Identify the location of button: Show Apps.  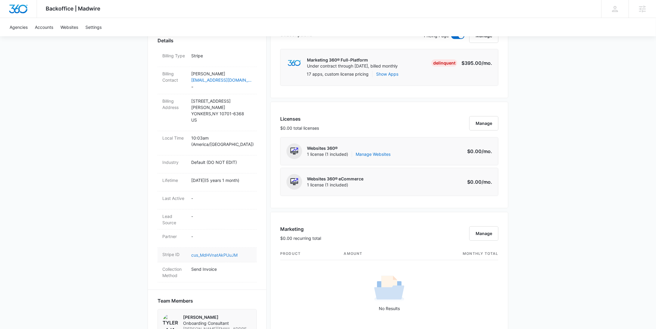
(387, 74).